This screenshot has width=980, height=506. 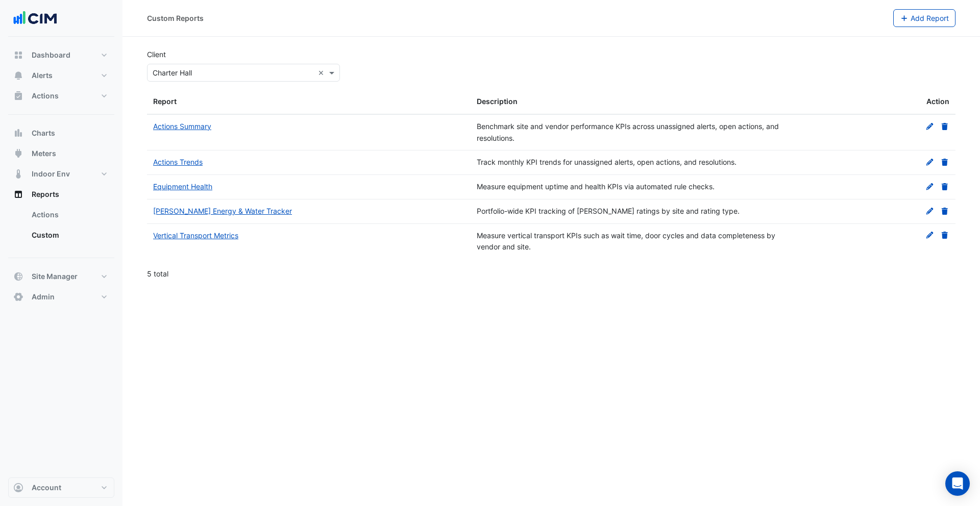 I want to click on button: Reports, so click(x=62, y=194).